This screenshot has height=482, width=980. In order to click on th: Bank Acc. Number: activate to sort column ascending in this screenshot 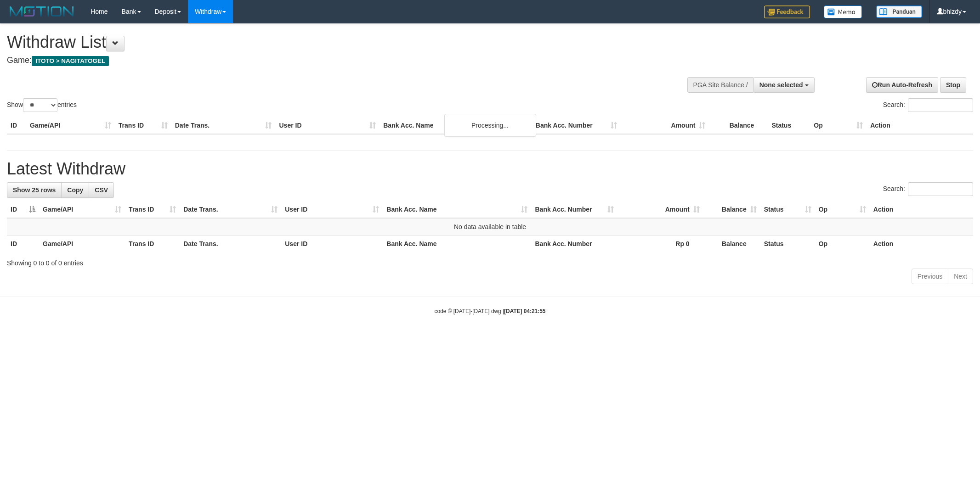, I will do `click(574, 210)`.